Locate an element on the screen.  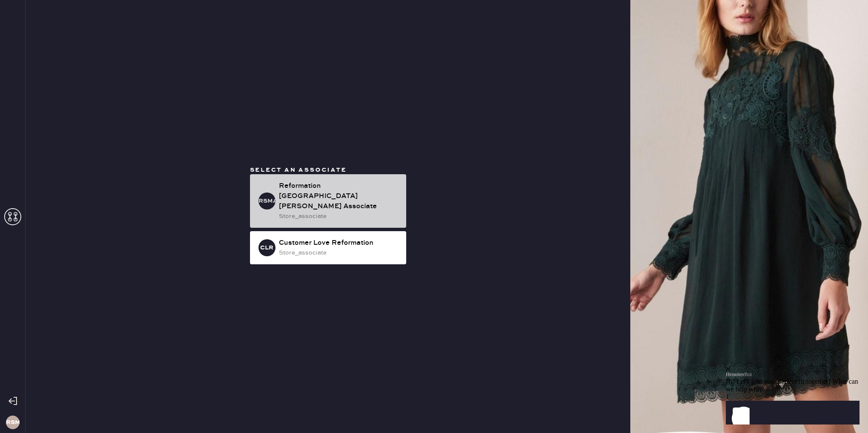
h3: CLR is located at coordinates (267, 248).